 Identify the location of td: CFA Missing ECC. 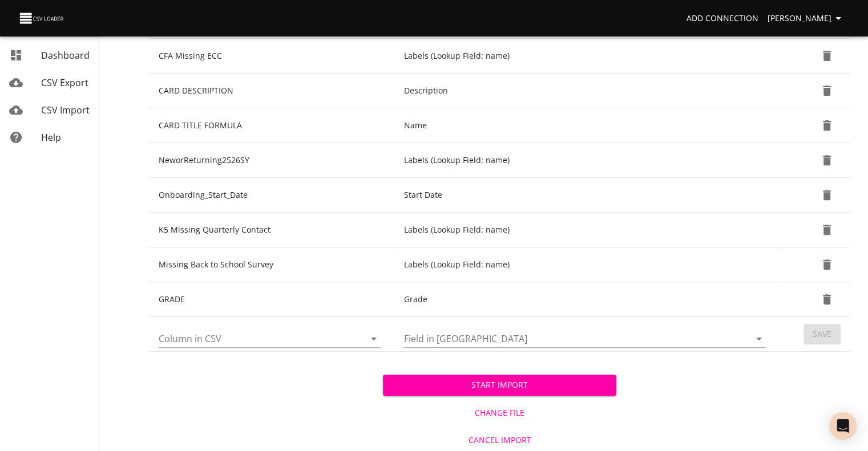
(271, 56).